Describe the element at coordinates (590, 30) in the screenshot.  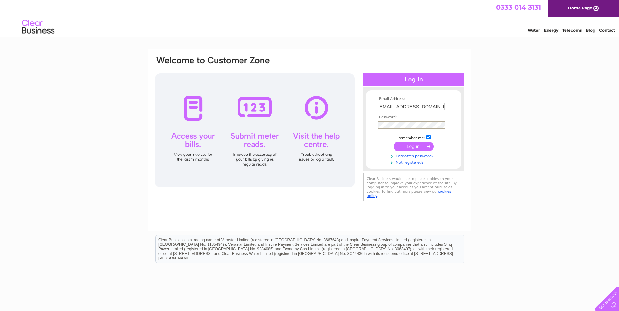
I see `a: Blog` at that location.